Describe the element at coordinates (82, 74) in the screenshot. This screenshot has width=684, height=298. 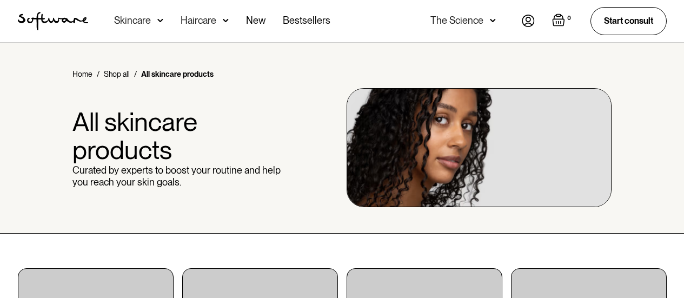
I see `a: Home` at that location.